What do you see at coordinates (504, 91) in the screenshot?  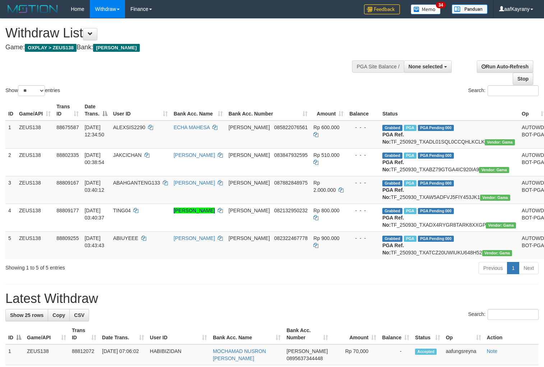 I see `label: Search:` at bounding box center [504, 91].